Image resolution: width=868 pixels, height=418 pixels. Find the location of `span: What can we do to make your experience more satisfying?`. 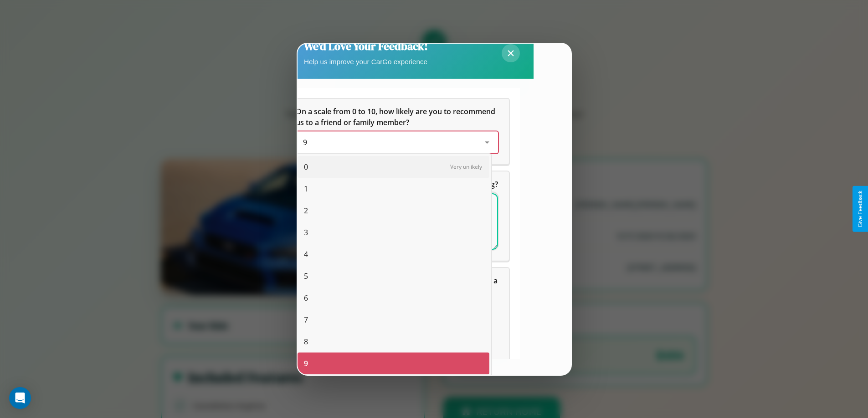

span: What can we do to make your experience more satisfying? is located at coordinates (397, 185).